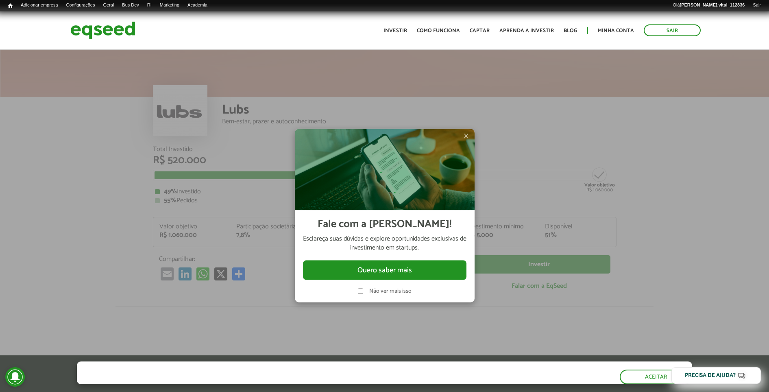 Image resolution: width=769 pixels, height=392 pixels. Describe the element at coordinates (108, 5) in the screenshot. I see `a: Geral` at that location.